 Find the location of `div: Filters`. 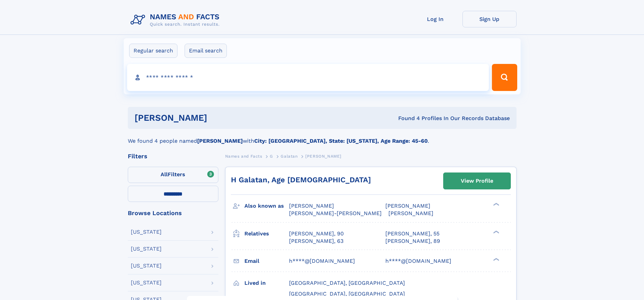

div: Filters is located at coordinates (173, 156).